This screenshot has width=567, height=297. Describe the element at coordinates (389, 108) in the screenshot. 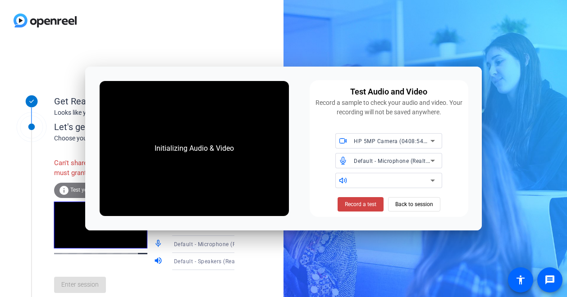

I see `div: Record a sample to check your audio and video. Your recording will not be saved anywhere.` at that location.